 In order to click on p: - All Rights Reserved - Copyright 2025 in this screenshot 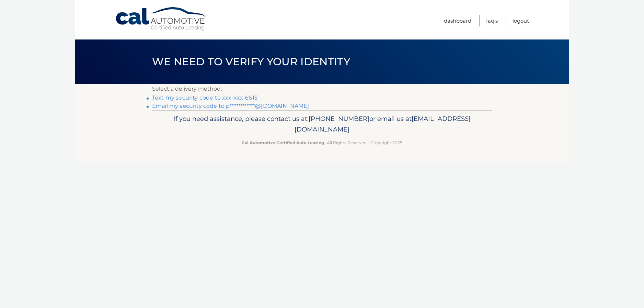, I will do `click(322, 142)`.